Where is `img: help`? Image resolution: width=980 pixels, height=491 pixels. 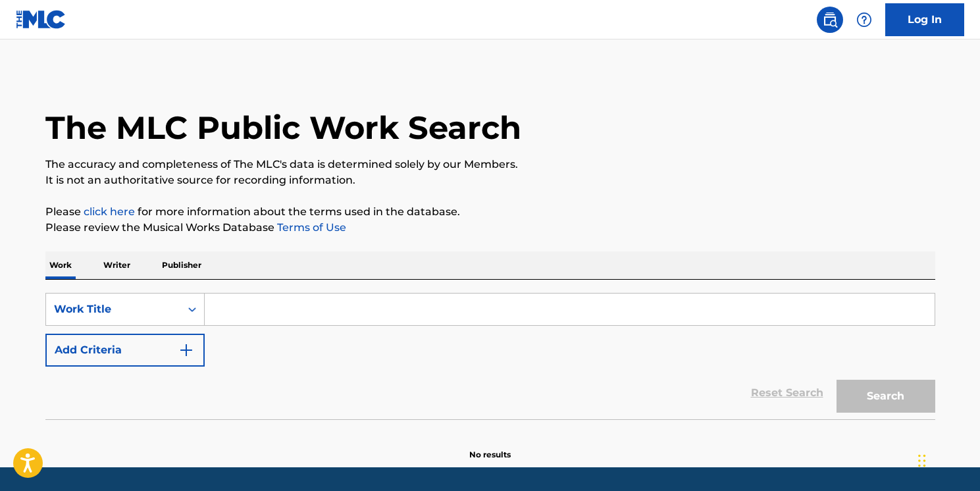
img: help is located at coordinates (864, 19).